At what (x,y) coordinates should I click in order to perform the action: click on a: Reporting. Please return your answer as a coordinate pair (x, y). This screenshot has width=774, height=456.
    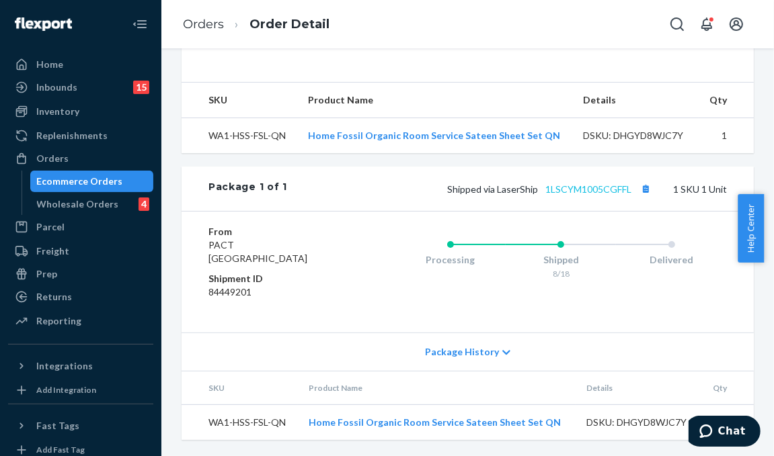
    Looking at the image, I should click on (81, 321).